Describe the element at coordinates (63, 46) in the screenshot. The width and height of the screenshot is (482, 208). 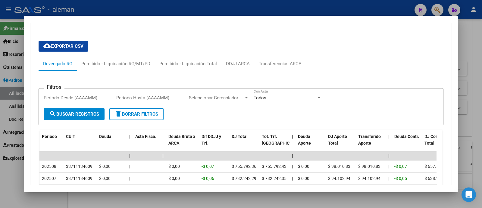
I see `span: Exportar CSV` at that location.